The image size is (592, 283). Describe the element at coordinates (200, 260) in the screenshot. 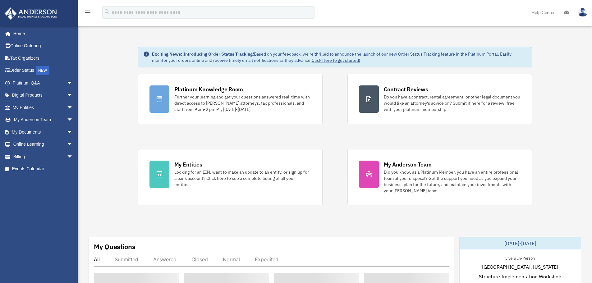

I see `div: Closed` at that location.